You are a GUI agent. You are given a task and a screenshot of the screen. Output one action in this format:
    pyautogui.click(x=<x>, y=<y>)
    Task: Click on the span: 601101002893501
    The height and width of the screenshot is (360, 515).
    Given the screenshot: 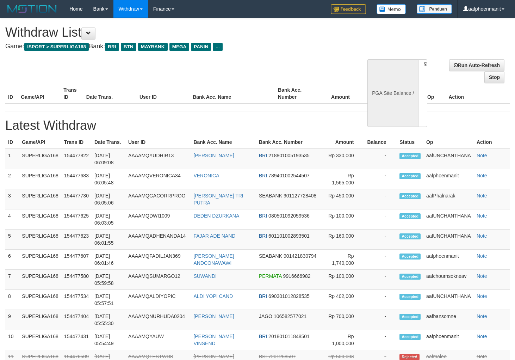 What is the action you would take?
    pyautogui.click(x=289, y=236)
    